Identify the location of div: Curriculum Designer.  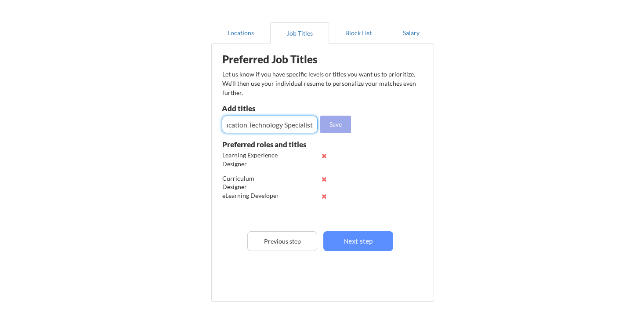
(251, 183).